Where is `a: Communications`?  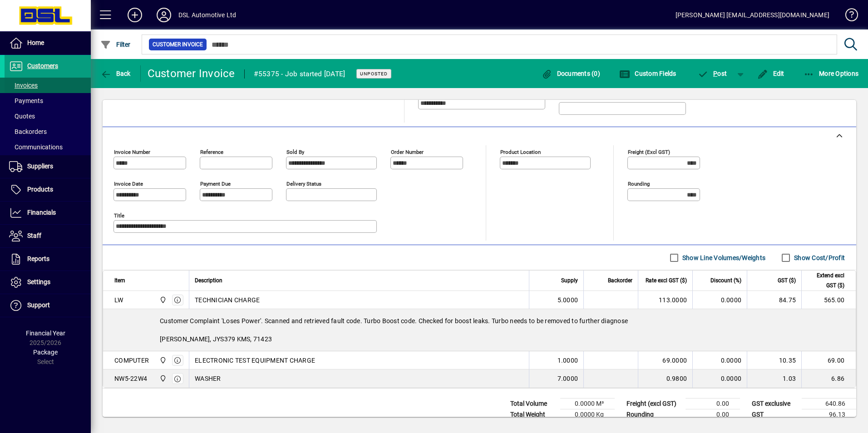
a: Communications is located at coordinates (47, 147).